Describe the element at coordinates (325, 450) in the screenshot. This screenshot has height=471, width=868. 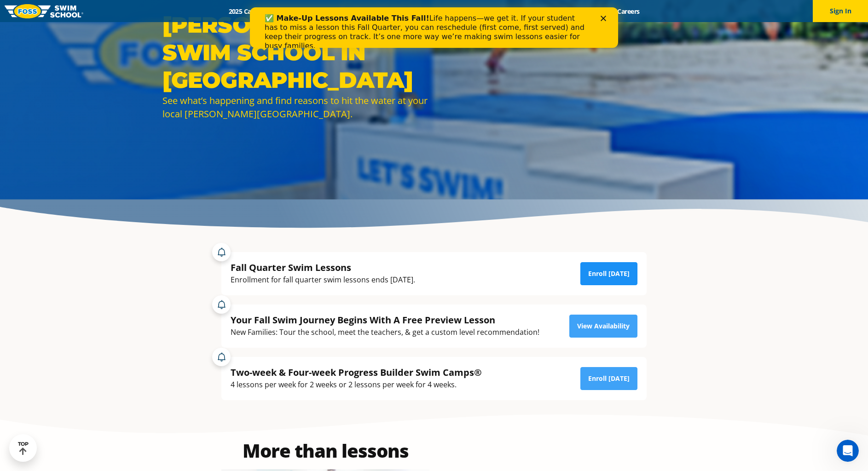
I see `h2: More than lessons` at that location.